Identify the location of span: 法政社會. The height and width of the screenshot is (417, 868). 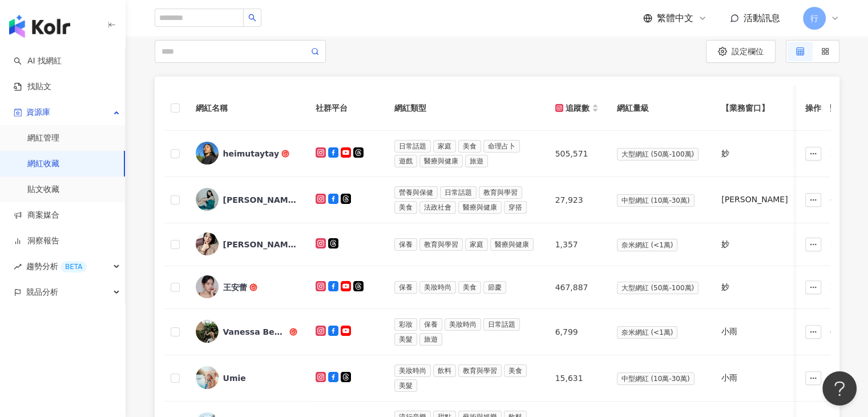
(437, 208).